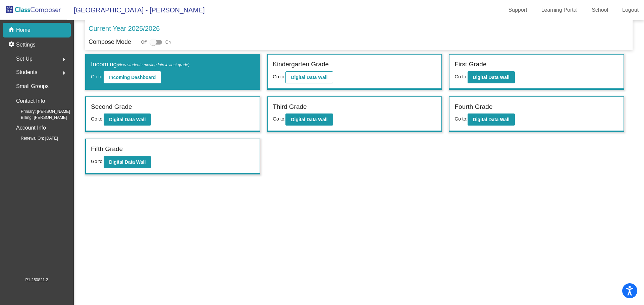  I want to click on mat-icon: settings, so click(12, 45).